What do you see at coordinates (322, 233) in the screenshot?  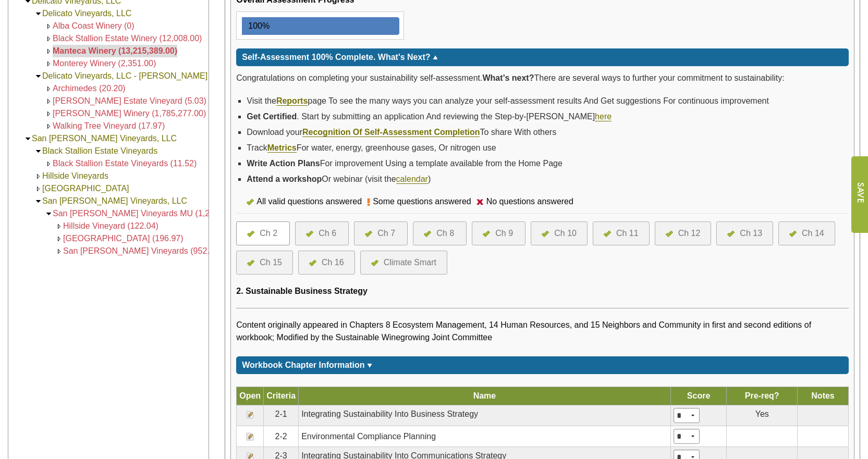 I see `a: Ch 6` at bounding box center [322, 233].